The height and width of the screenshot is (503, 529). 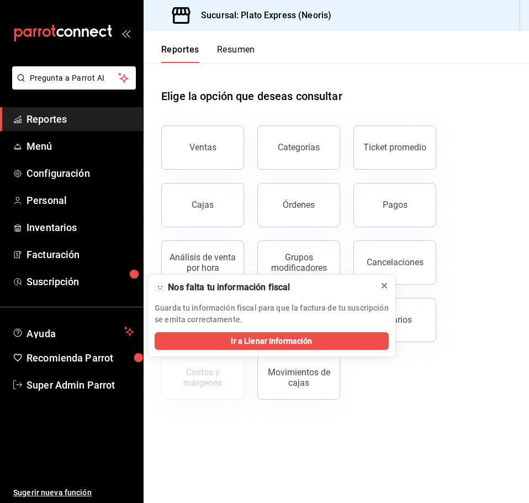 What do you see at coordinates (203, 205) in the screenshot?
I see `button: Cajas` at bounding box center [203, 205].